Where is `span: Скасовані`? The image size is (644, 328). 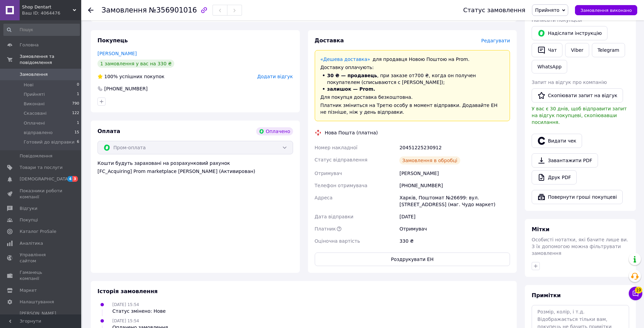 span: Скасовані is located at coordinates (35, 113).